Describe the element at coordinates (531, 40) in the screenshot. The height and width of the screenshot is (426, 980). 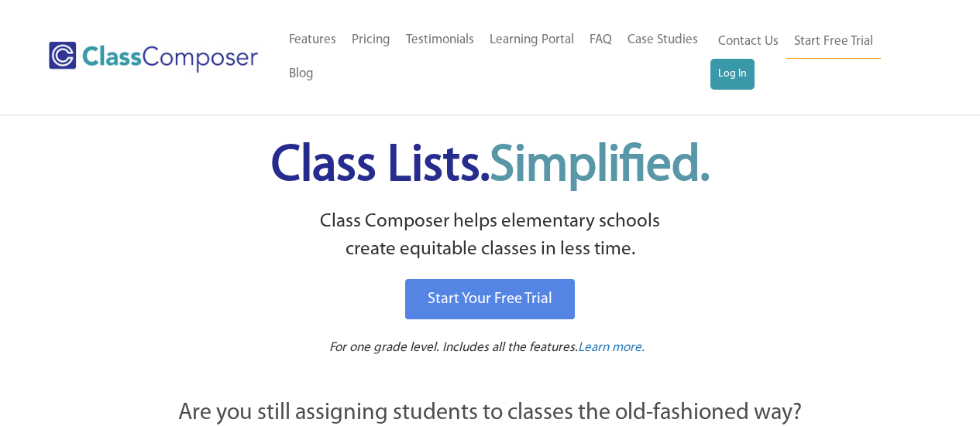
I see `a: Learning Portal` at that location.